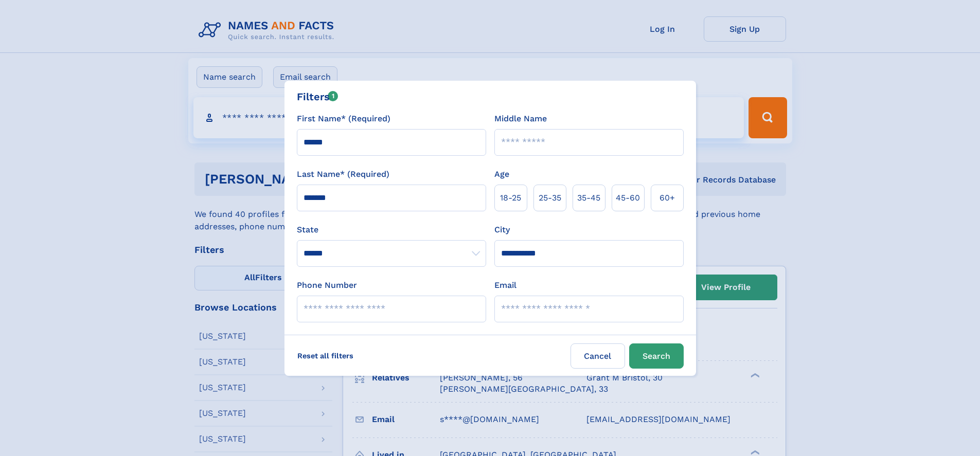 The height and width of the screenshot is (456, 980). I want to click on span: 45‑60, so click(628, 198).